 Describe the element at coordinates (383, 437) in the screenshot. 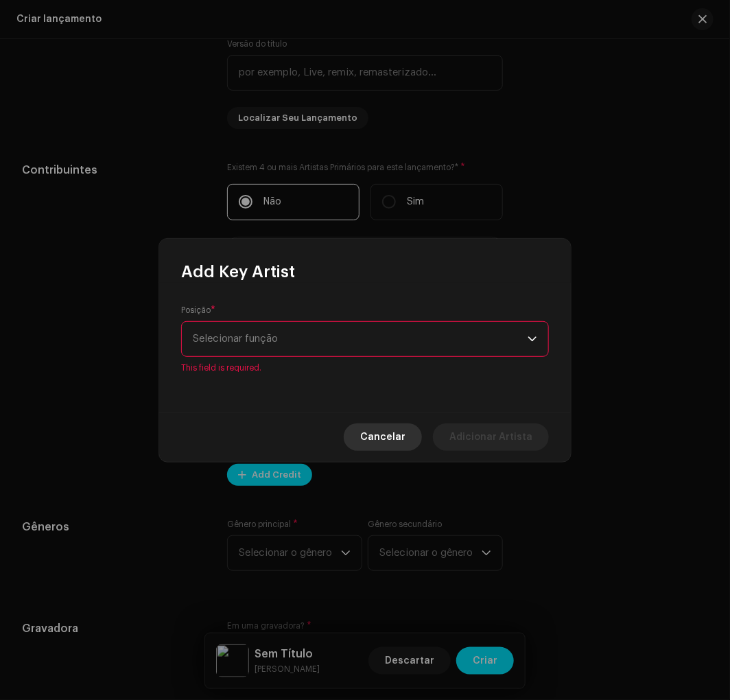

I see `span: Cancelar` at that location.